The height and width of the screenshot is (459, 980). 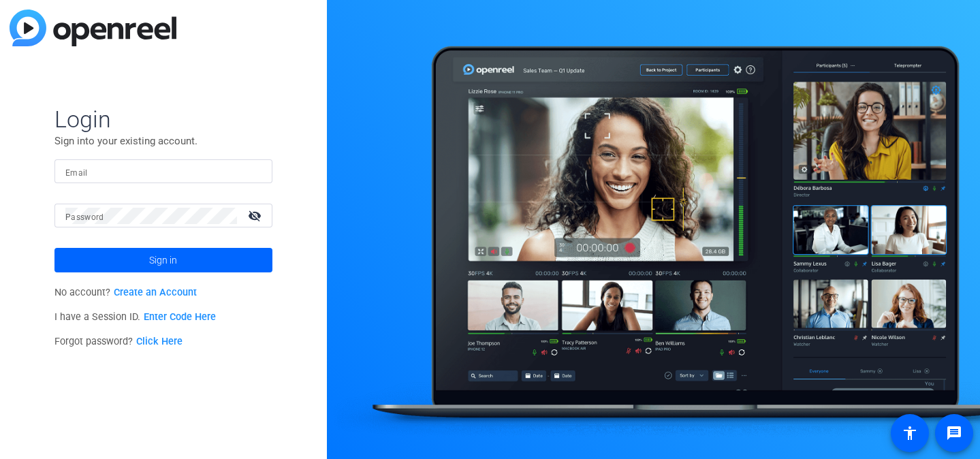 I want to click on a: Enter Code Here, so click(x=180, y=317).